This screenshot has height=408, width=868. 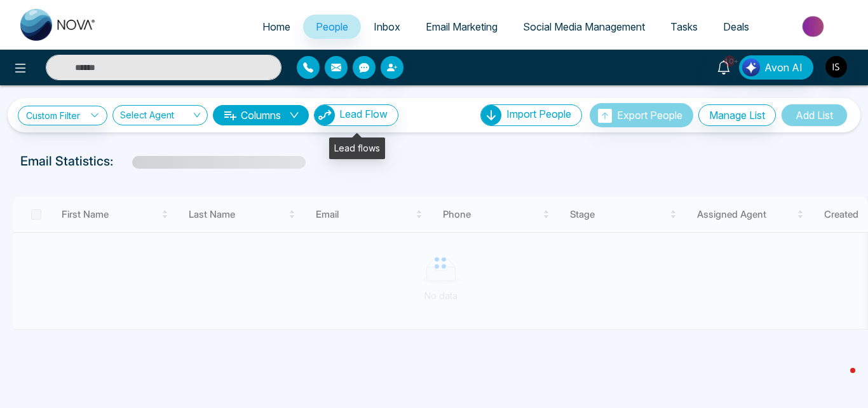 I want to click on button: Manage List, so click(x=737, y=115).